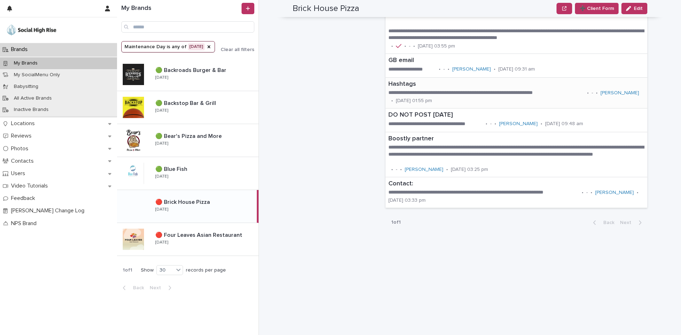 The width and height of the screenshot is (681, 335). I want to click on p: All Active Brands, so click(33, 98).